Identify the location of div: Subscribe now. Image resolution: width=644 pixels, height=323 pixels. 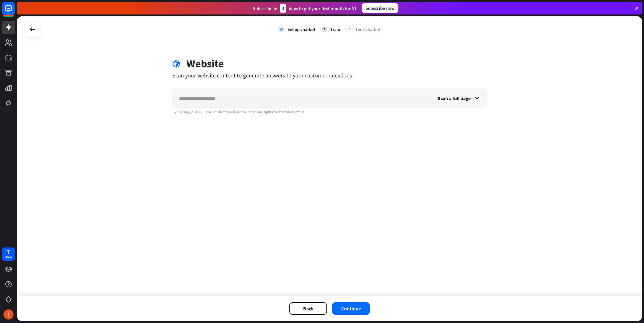
(380, 8).